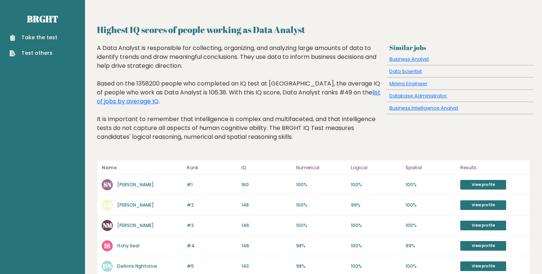 Image resolution: width=542 pixels, height=274 pixels. Describe the element at coordinates (267, 184) in the screenshot. I see `p: 160` at that location.